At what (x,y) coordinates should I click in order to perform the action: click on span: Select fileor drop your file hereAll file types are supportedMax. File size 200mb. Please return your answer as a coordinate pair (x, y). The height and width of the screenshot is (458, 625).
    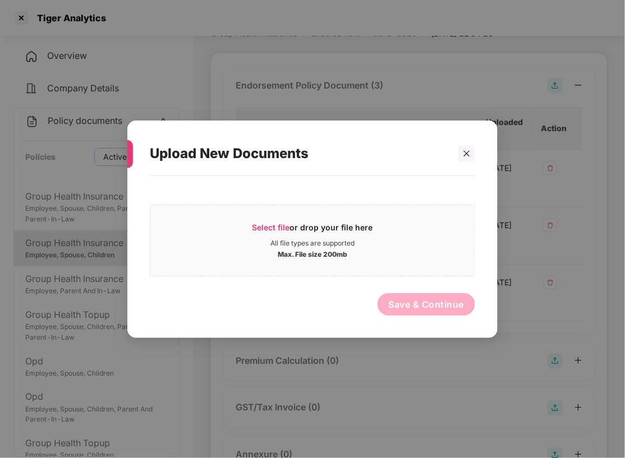
    Looking at the image, I should click on (313, 240).